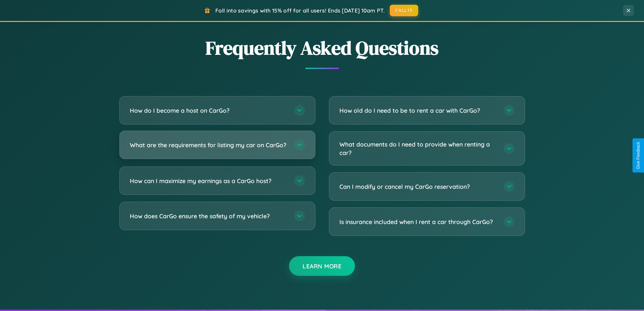 This screenshot has height=311, width=644. What do you see at coordinates (418, 222) in the screenshot?
I see `h3: Is insurance included when I rent a car through CarGo?` at bounding box center [418, 222].